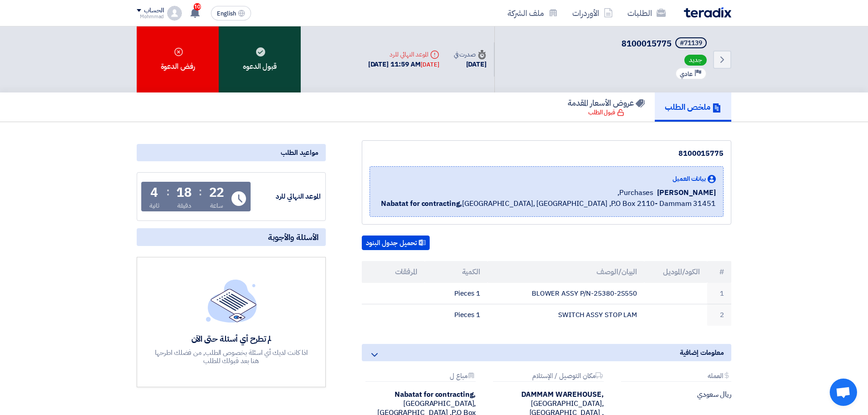 The image size is (868, 415). I want to click on button: تحميل جدول البنود, so click(396, 243).